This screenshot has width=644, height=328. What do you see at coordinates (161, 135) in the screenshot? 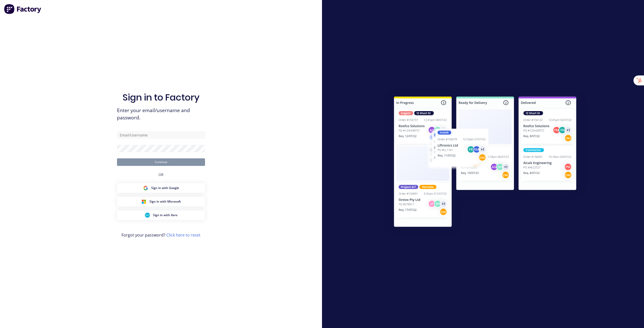
I see `input: Email/Username` at bounding box center [161, 135].